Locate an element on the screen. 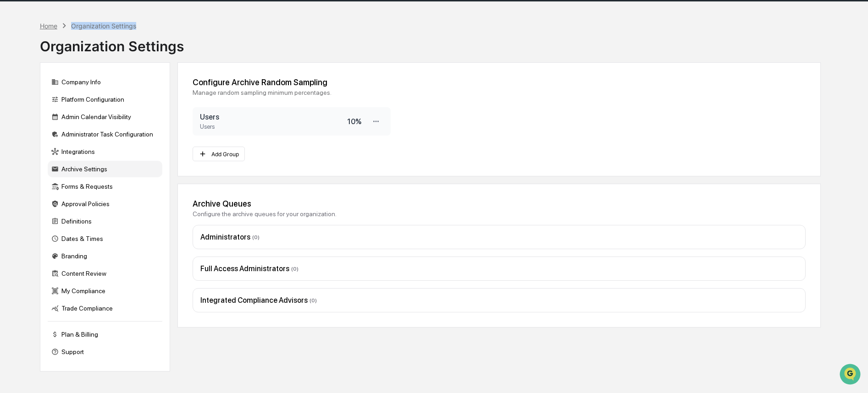 This screenshot has height=393, width=868. button: Add Group is located at coordinates (219, 154).